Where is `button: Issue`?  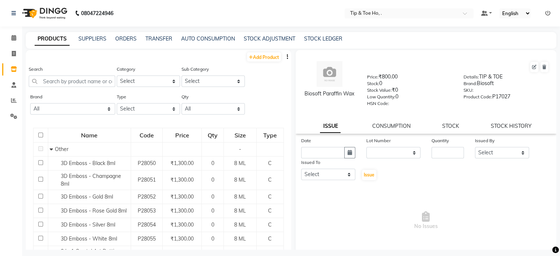 button: Issue is located at coordinates (369, 175).